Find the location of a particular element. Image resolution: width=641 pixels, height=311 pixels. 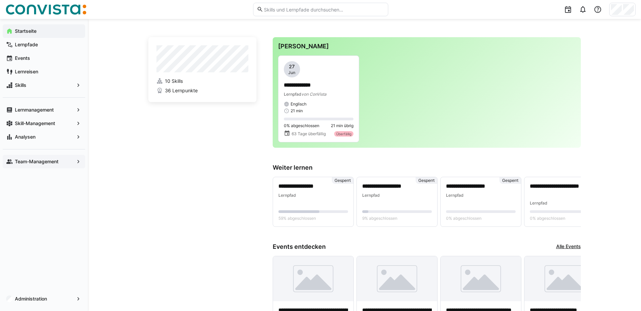

span: 36 Lernpunkte is located at coordinates (181, 91).